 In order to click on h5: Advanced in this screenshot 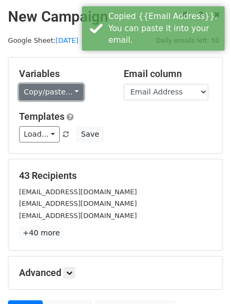, I will do `click(115, 273)`.